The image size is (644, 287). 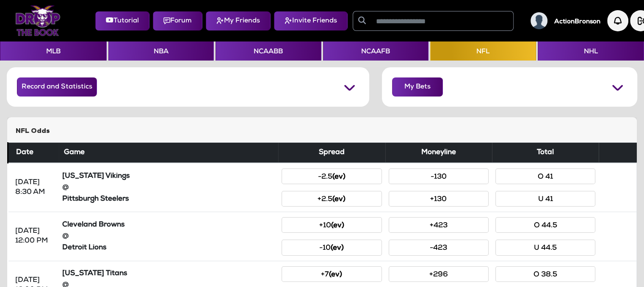 What do you see at coordinates (545, 198) in the screenshot?
I see `button: U 41` at bounding box center [545, 198].